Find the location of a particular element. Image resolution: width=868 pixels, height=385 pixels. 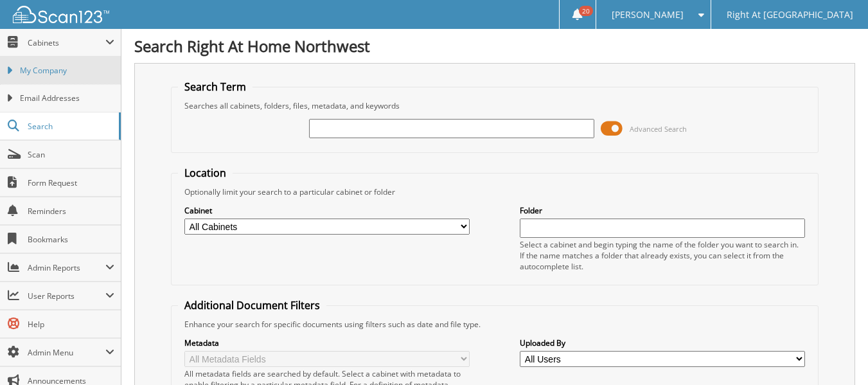

span: Reminders is located at coordinates (70, 210).